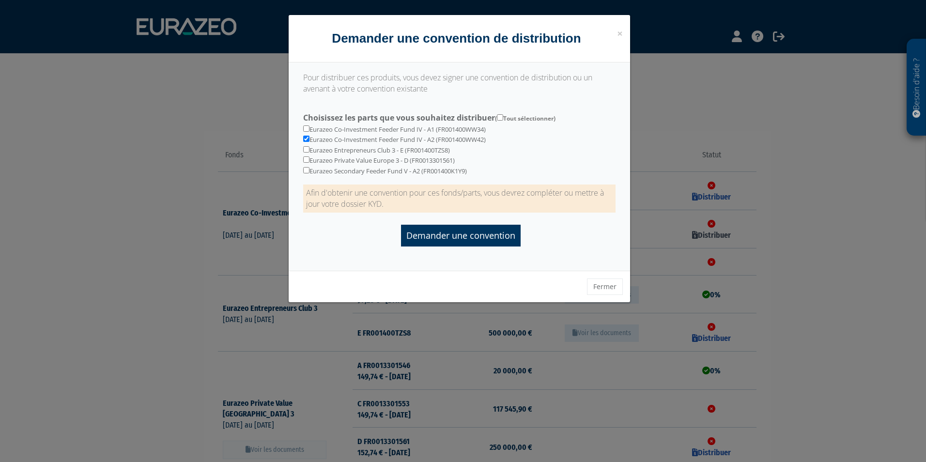 Image resolution: width=926 pixels, height=462 pixels. I want to click on p: Pour distribuer ces produits, vous devez signer une convention de distribution ou un avenant à vo..., so click(459, 83).